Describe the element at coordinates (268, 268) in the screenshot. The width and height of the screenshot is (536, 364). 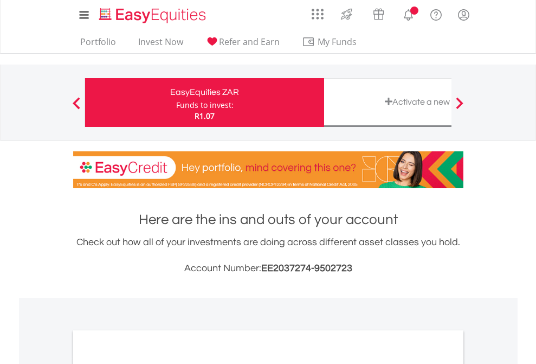
I see `h3: Account Number:` at that location.